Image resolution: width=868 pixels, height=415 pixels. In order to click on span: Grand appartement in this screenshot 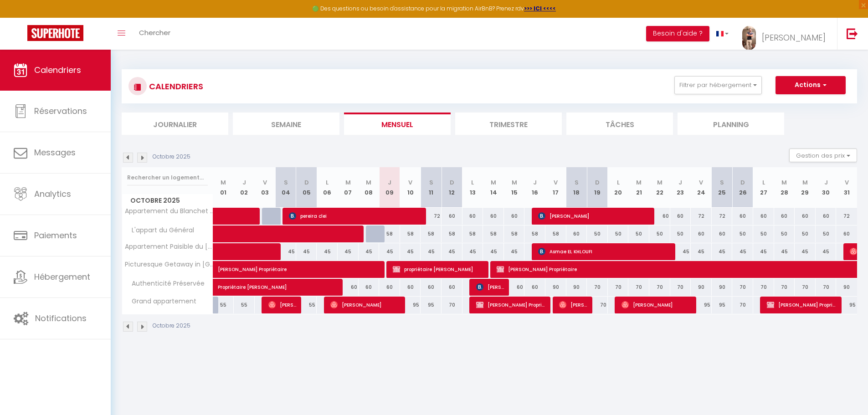, I will do `click(161, 301)`.